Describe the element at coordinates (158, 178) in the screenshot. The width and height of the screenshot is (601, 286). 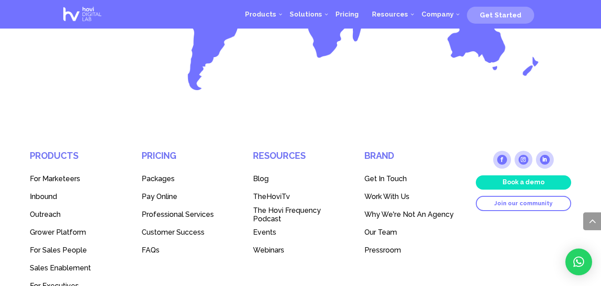
I see `span: Packages` at that location.